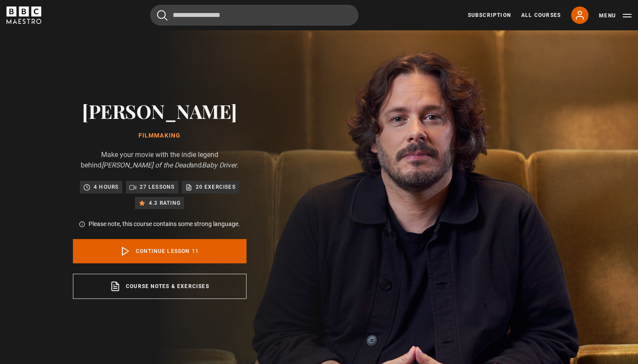 The height and width of the screenshot is (364, 638). Describe the element at coordinates (219, 165) in the screenshot. I see `i: Baby Driver` at that location.